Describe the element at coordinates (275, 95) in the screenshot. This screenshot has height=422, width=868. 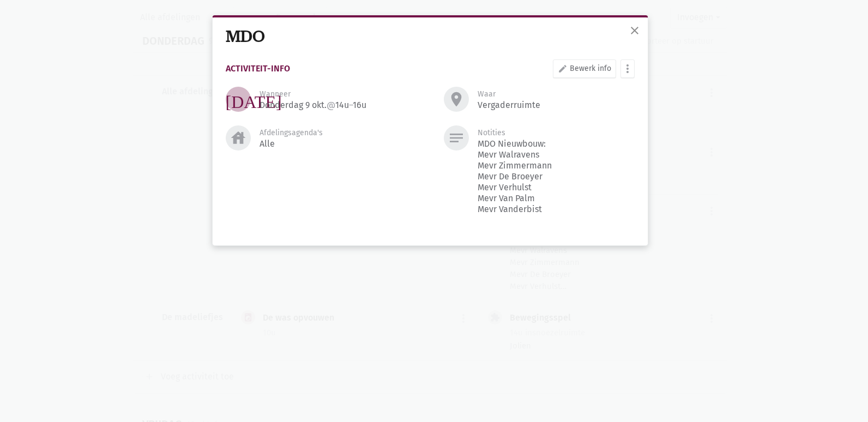
I see `div: Wanneer` at that location.